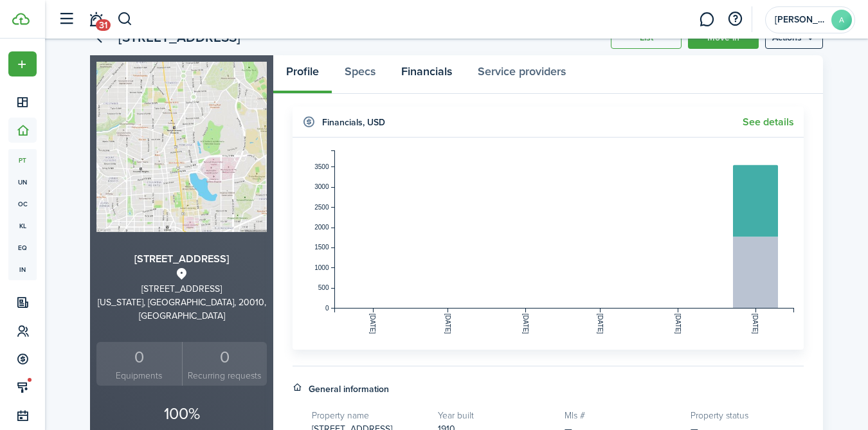 Image resolution: width=868 pixels, height=430 pixels. I want to click on tspan: 2000, so click(322, 227).